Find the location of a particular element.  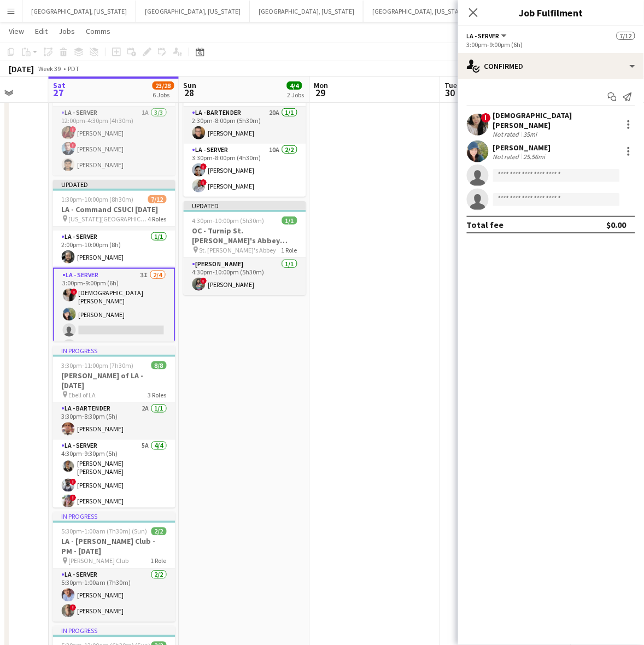

div: Total fee is located at coordinates (485, 225).